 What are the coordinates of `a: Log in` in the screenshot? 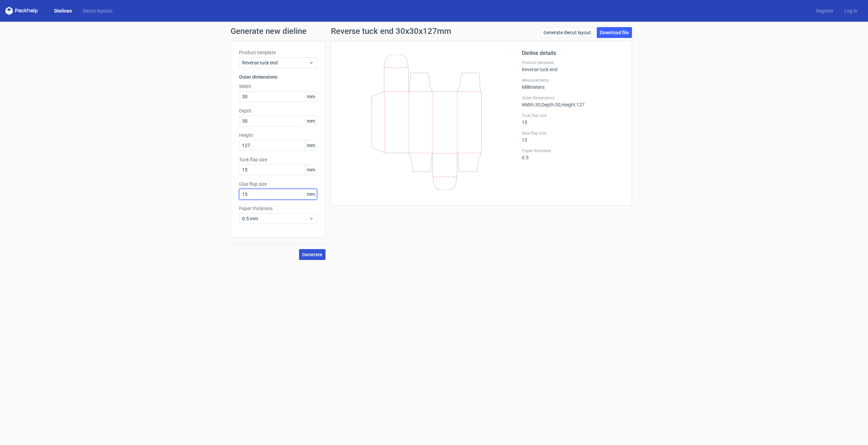 It's located at (851, 11).